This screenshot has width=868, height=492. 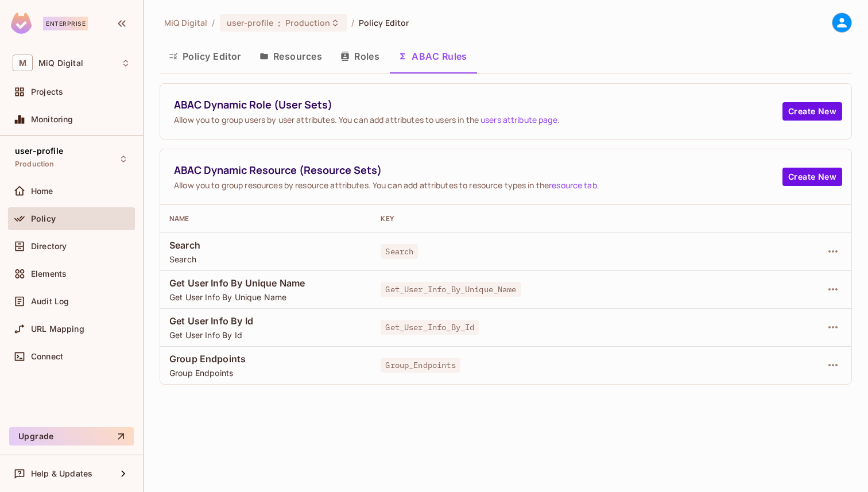 What do you see at coordinates (47, 92) in the screenshot?
I see `span: Projects` at bounding box center [47, 92].